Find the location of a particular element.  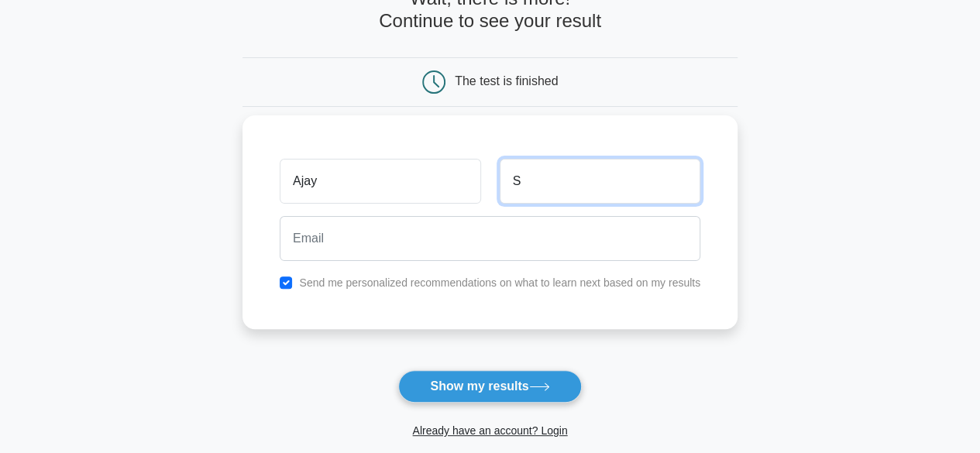

input: First name is located at coordinates (380, 181).